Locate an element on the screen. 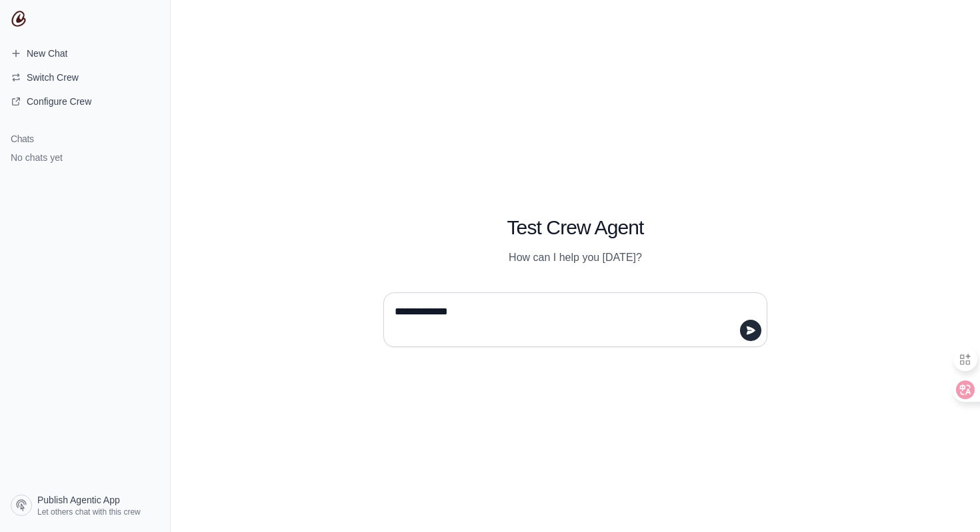 The width and height of the screenshot is (980, 532). span: Let others chat with this crew is located at coordinates (88, 512).